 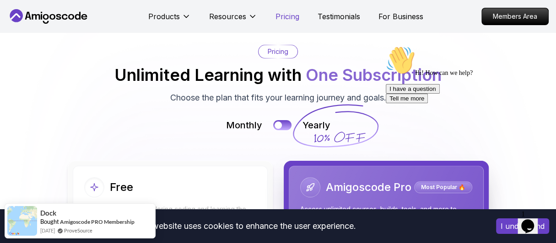 I want to click on span: Dock, so click(x=48, y=213).